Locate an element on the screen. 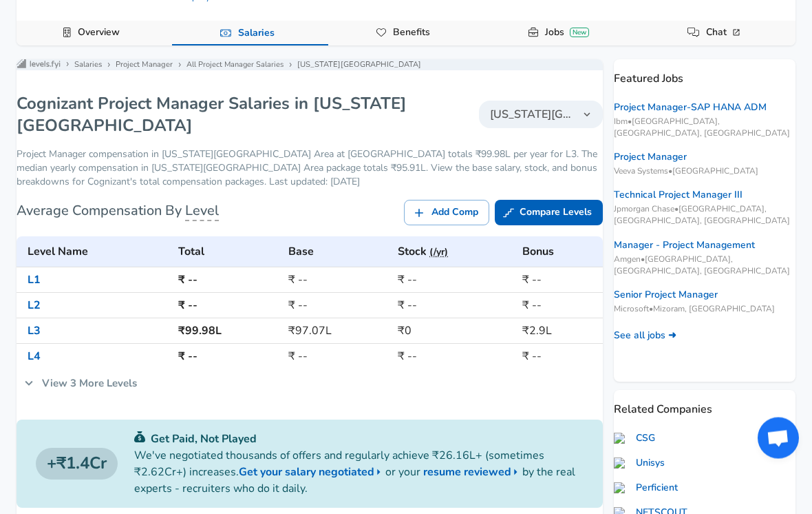  h6: ₹97.07L is located at coordinates (338, 331).